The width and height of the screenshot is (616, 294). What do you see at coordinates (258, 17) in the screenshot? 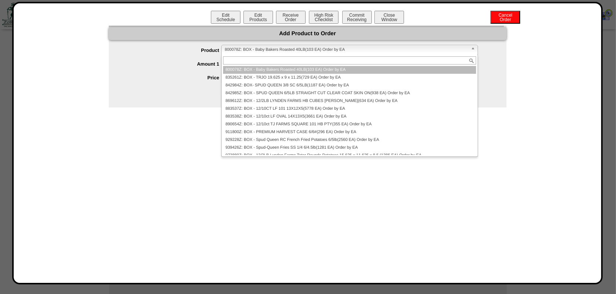
I see `button: EditProducts` at bounding box center [258, 17].